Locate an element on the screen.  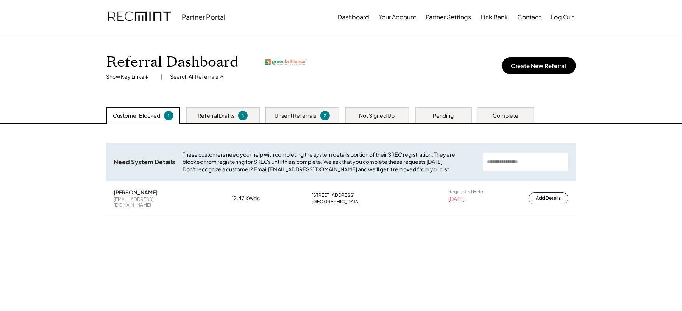
div: Requested Help is located at coordinates (465, 192).